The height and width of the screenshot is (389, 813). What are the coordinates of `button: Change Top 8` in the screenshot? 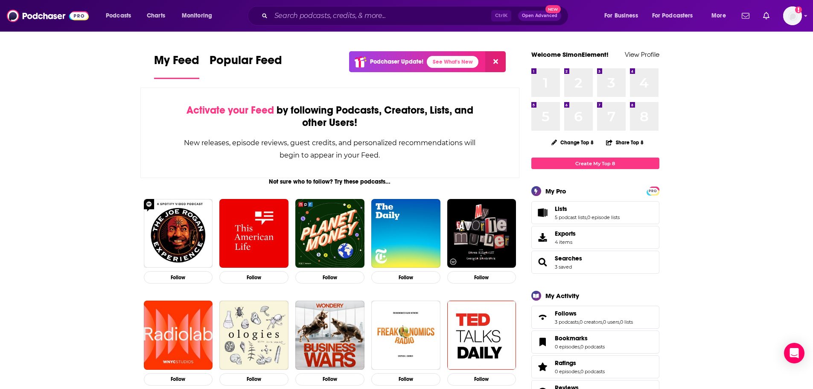 It's located at (573, 142).